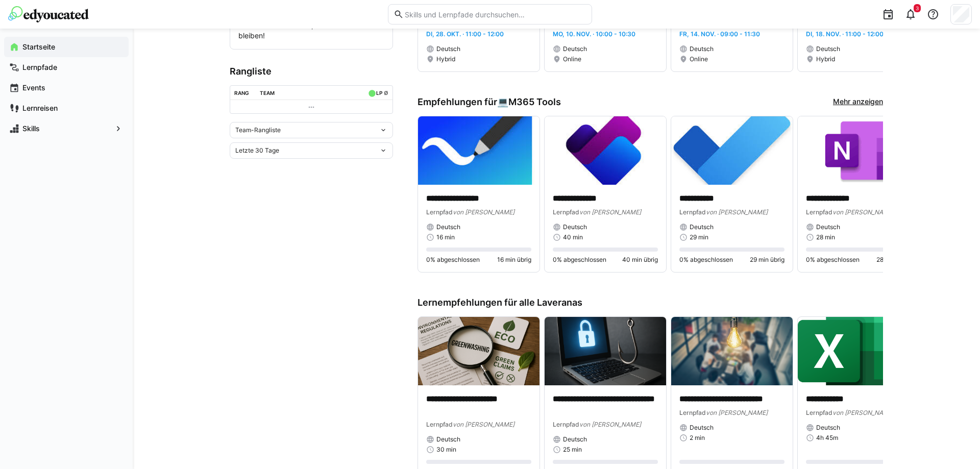 This screenshot has height=469, width=980. What do you see at coordinates (650, 303) in the screenshot?
I see `h3: Lernempfehlungen für alle Laveranas` at bounding box center [650, 303].